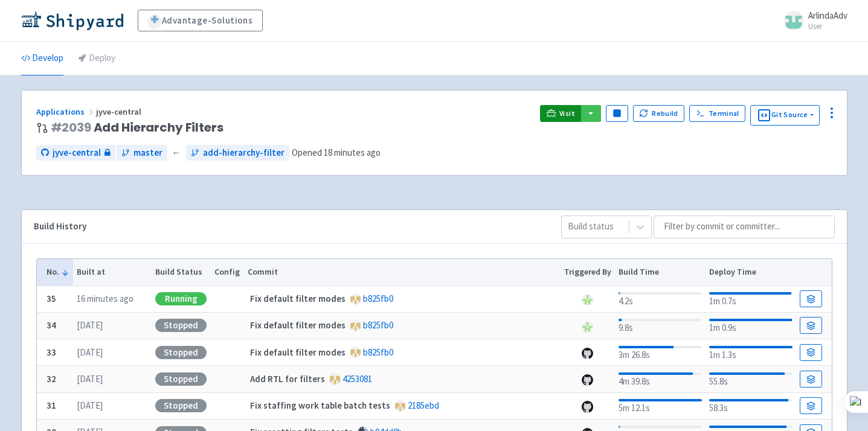 The image size is (868, 431). I want to click on div: 4.2s, so click(660, 299).